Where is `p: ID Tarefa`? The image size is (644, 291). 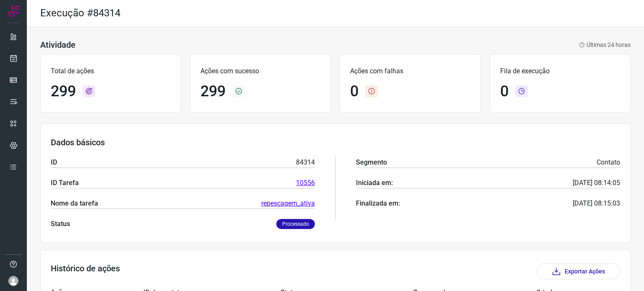
p: ID Tarefa is located at coordinates (65, 183).